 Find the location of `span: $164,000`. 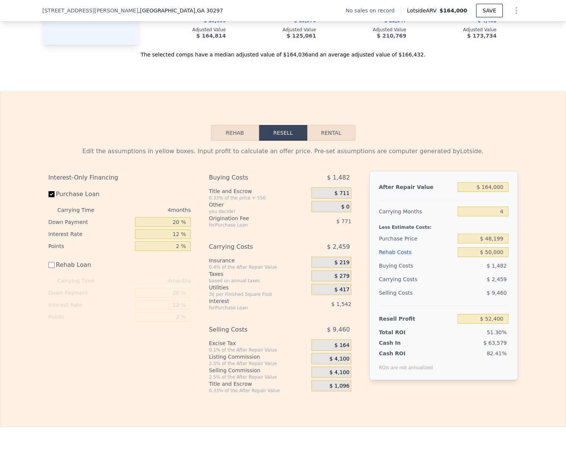

span: $164,000 is located at coordinates (454, 11).